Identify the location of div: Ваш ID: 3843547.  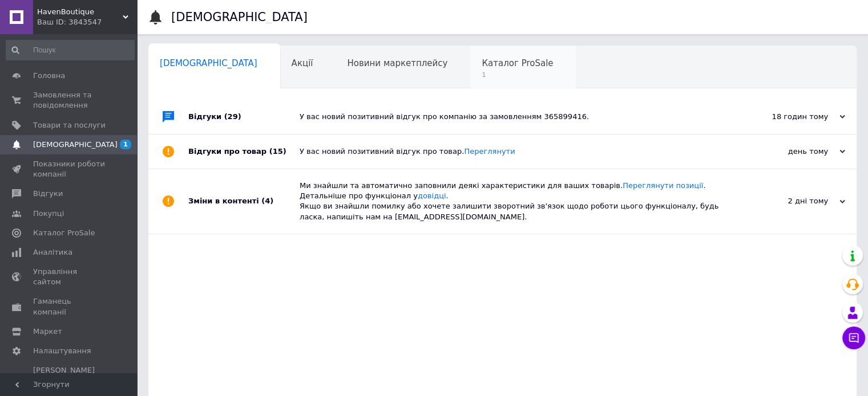
(87, 22).